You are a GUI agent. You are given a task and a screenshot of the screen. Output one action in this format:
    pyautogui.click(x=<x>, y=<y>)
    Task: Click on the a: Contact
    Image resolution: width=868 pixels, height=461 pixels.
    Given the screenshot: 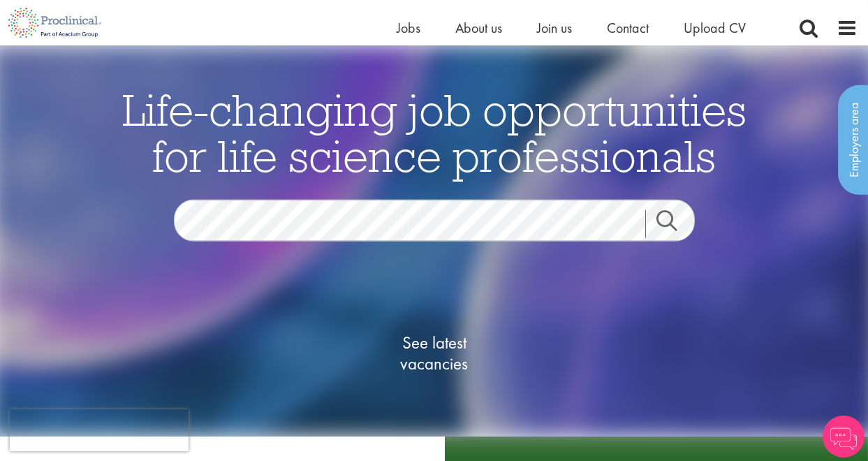 What is the action you would take?
    pyautogui.click(x=628, y=28)
    